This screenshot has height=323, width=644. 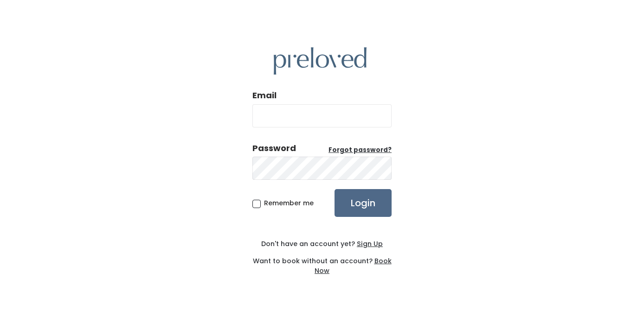 What do you see at coordinates (368, 244) in the screenshot?
I see `a: Sign Up` at bounding box center [368, 244].